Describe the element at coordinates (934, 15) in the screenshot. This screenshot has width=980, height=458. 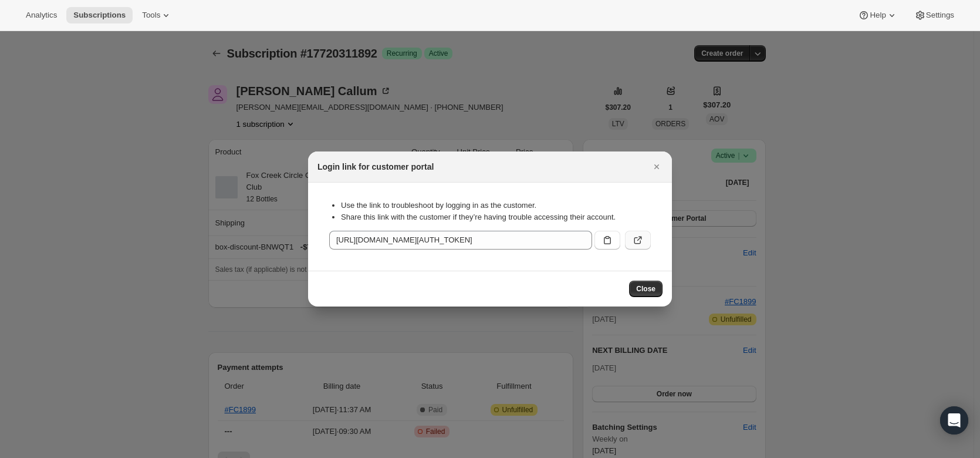
I see `button: Settings` at that location.